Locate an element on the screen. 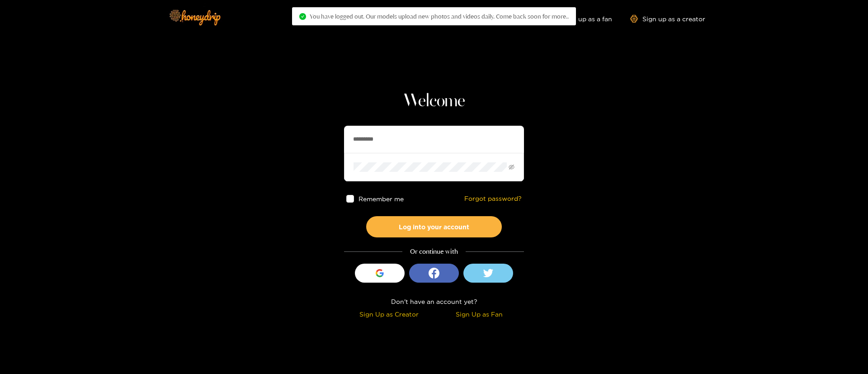 This screenshot has width=868, height=374. button: Log into your account is located at coordinates (434, 227).